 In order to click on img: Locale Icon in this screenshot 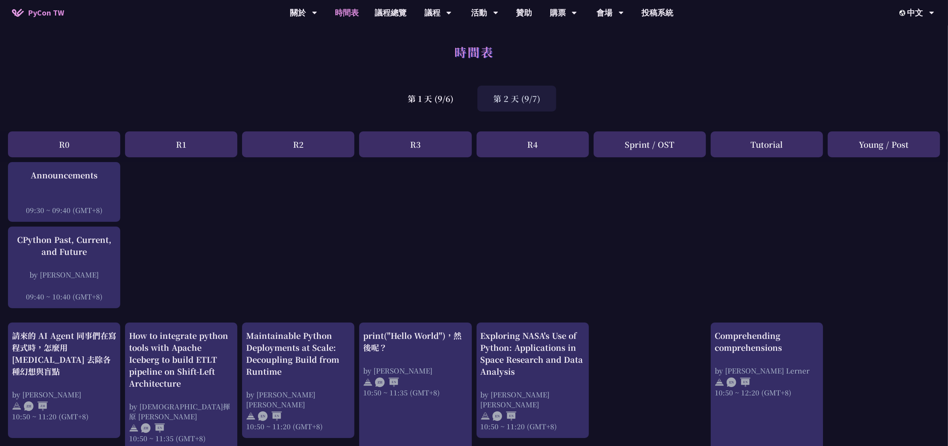, I will do `click(903, 13)`.